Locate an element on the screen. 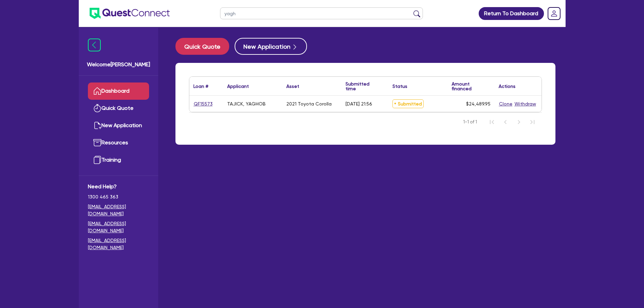 The width and height of the screenshot is (644, 308). div: Loan # is located at coordinates (201, 86).